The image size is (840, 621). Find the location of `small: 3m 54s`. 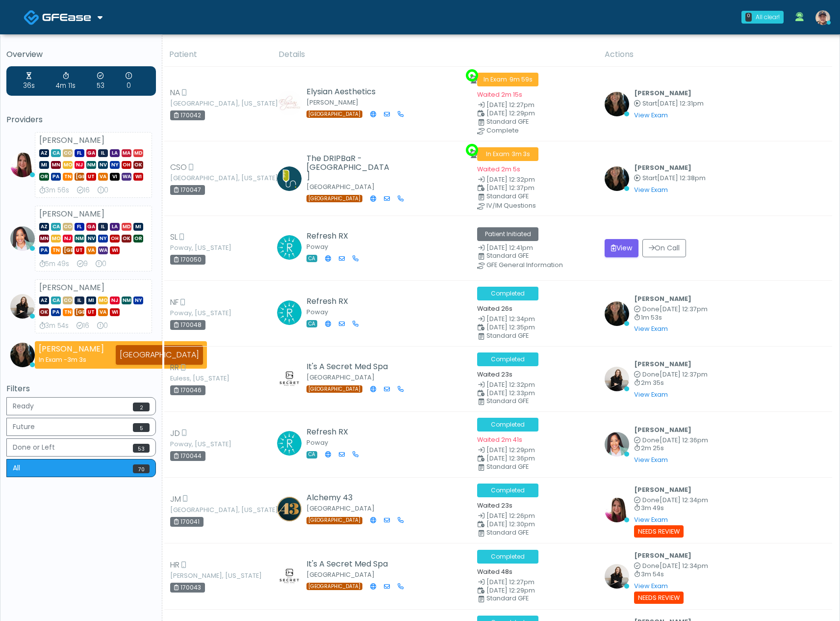

small: 3m 54s is located at coordinates (671, 575).